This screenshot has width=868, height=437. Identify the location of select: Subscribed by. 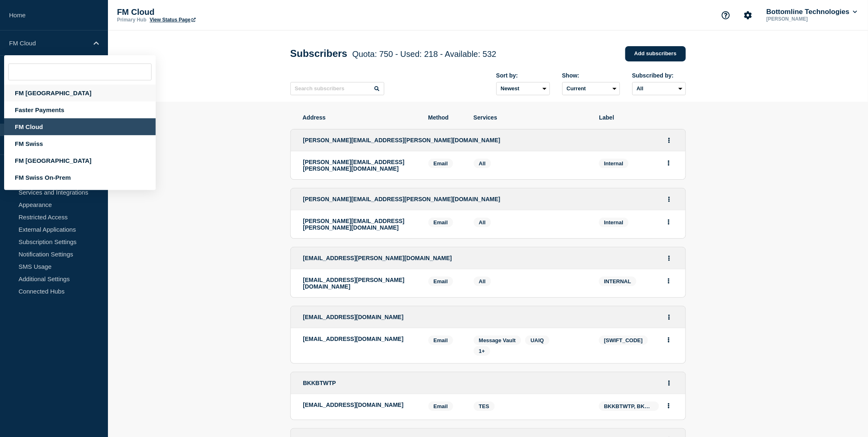
(659, 88).